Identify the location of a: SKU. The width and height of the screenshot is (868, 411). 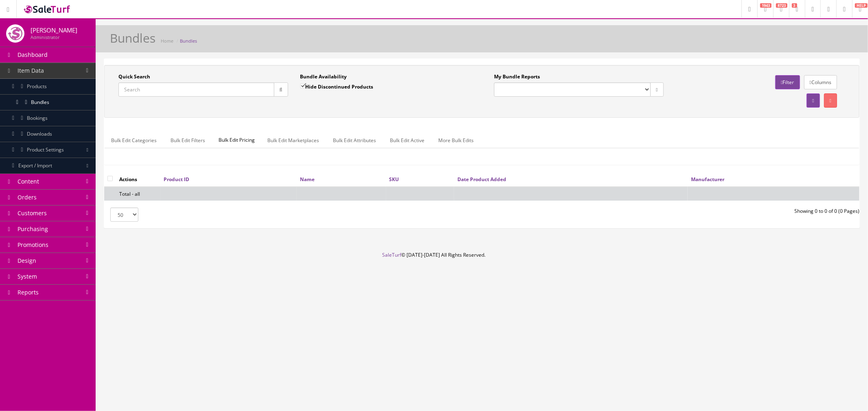
(394, 179).